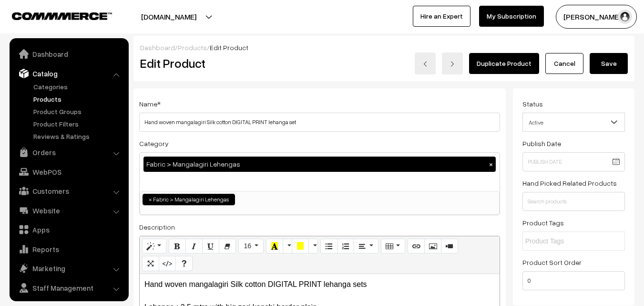  What do you see at coordinates (228, 246) in the screenshot?
I see `button: Remove Font Style (CTRL+\)` at bounding box center [228, 246].